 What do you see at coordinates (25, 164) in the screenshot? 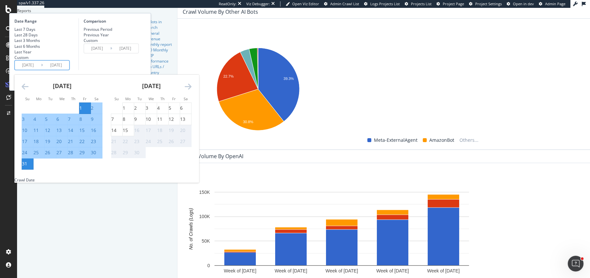
I see `div: 31` at bounding box center [25, 164].